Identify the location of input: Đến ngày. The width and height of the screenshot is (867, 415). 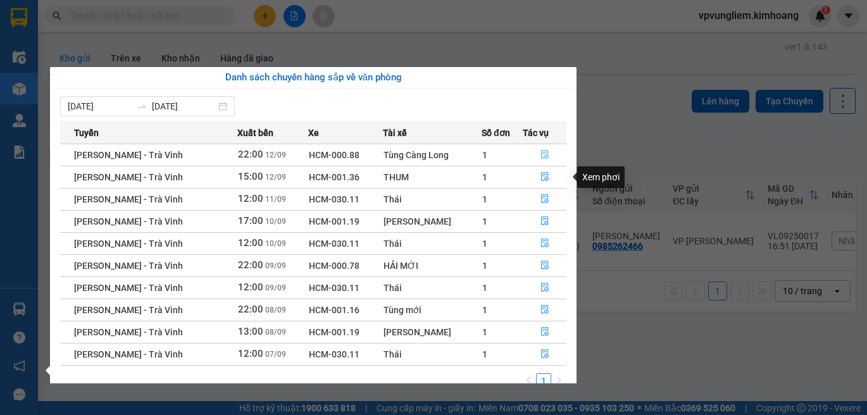
(184, 106).